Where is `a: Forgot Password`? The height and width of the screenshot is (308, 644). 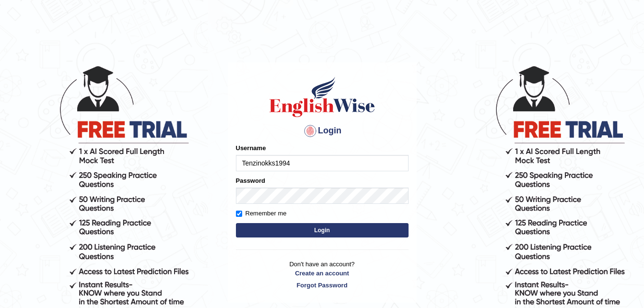 a: Forgot Password is located at coordinates (322, 284).